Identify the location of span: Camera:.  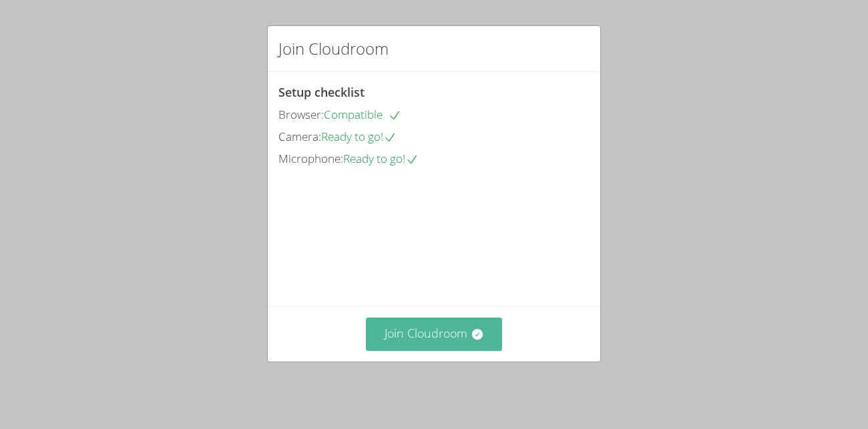
(300, 136).